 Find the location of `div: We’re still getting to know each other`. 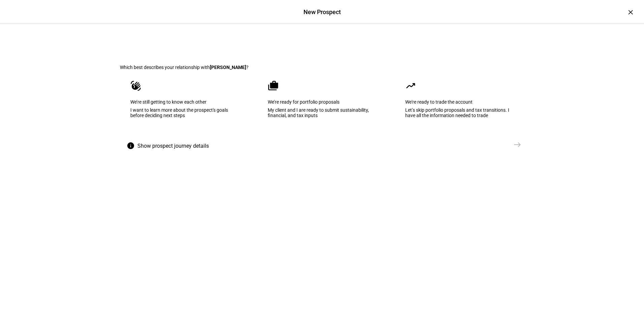

div: We’re still getting to know each other is located at coordinates (185, 102).